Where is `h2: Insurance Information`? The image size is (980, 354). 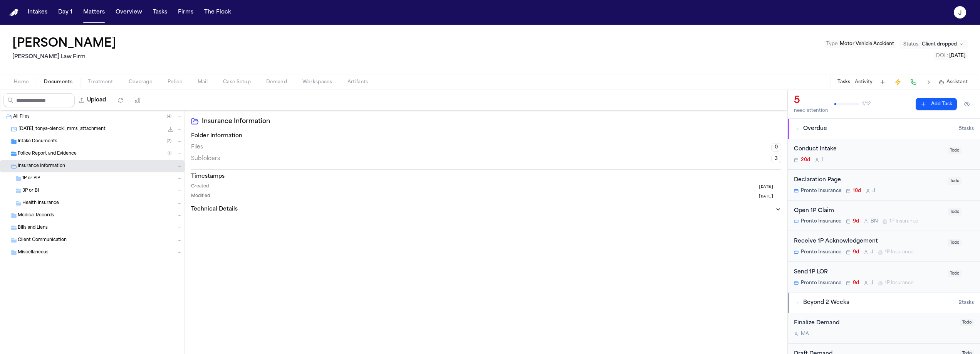 h2: Insurance Information is located at coordinates (492, 122).